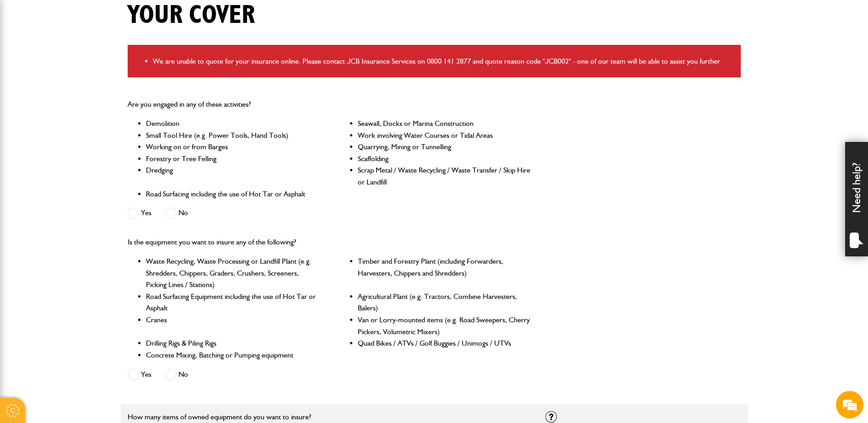  Describe the element at coordinates (233, 159) in the screenshot. I see `li: Forestry or Tree Felling` at that location.